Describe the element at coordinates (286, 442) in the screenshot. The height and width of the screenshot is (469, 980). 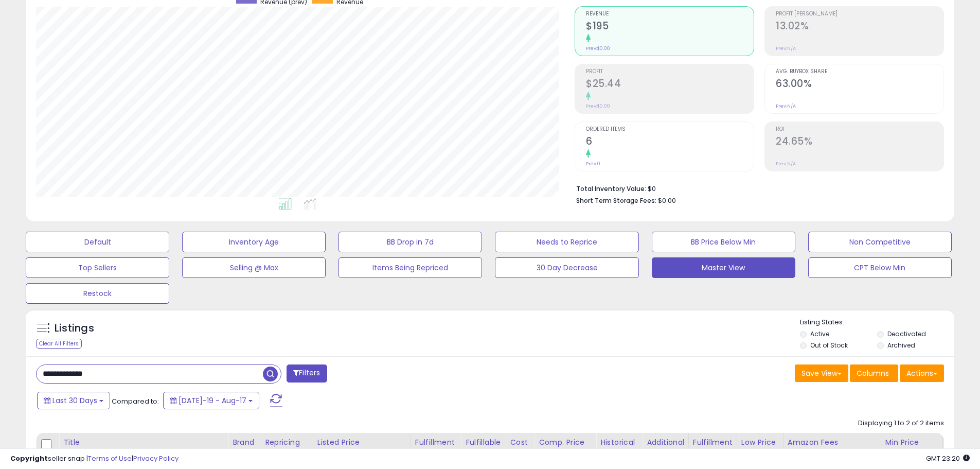
I see `div: Repricing` at that location.